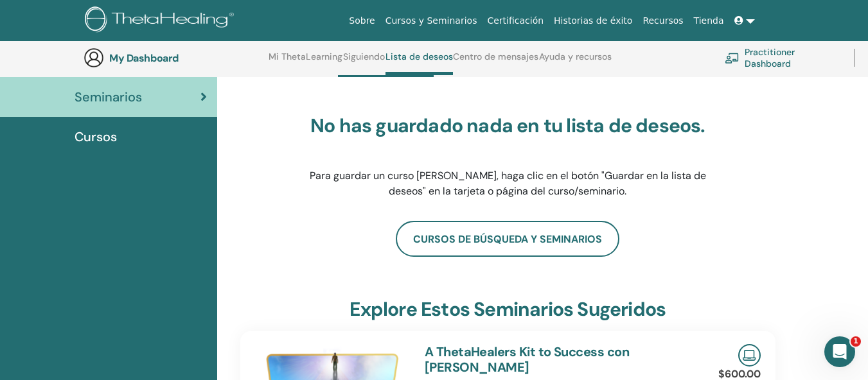 Image resolution: width=868 pixels, height=380 pixels. Describe the element at coordinates (575, 62) in the screenshot. I see `a: Ayuda y recursos` at that location.